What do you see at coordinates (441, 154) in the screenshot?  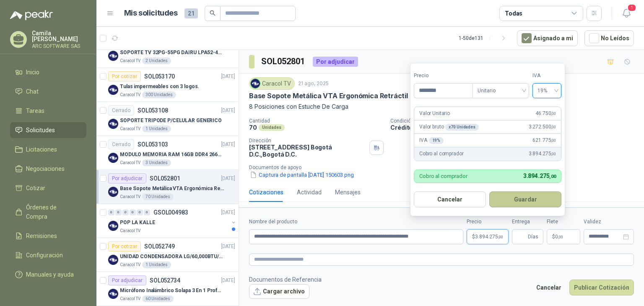 I see `p: Cobro al comprador` at bounding box center [441, 154].